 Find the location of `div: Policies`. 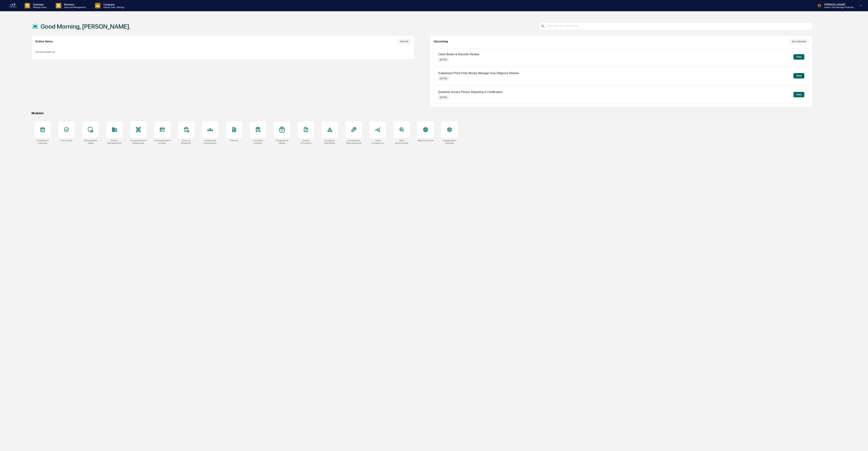

div: Policies is located at coordinates (234, 141).